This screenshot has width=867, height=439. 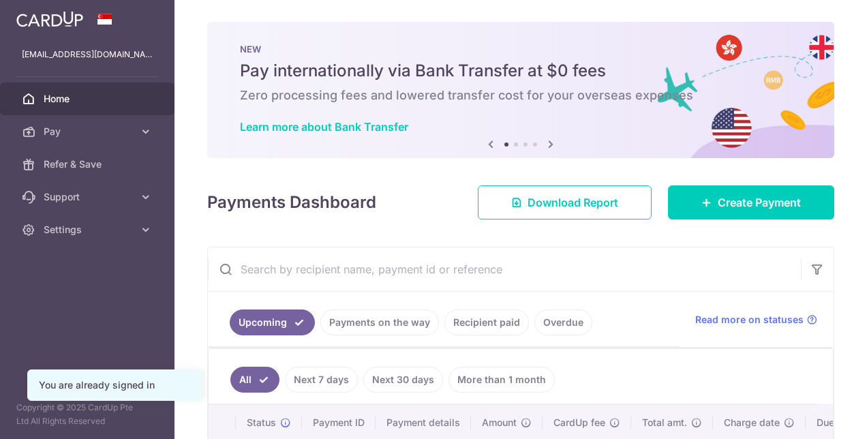 What do you see at coordinates (272, 322) in the screenshot?
I see `a: Upcoming` at bounding box center [272, 322].